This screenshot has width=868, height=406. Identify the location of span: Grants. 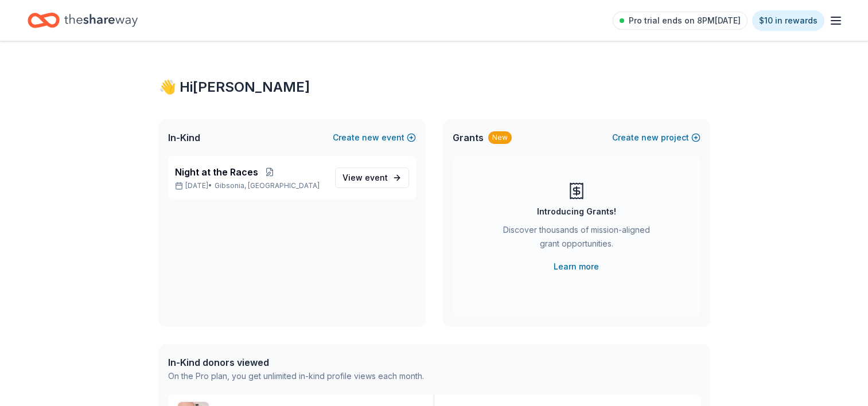
(468, 138).